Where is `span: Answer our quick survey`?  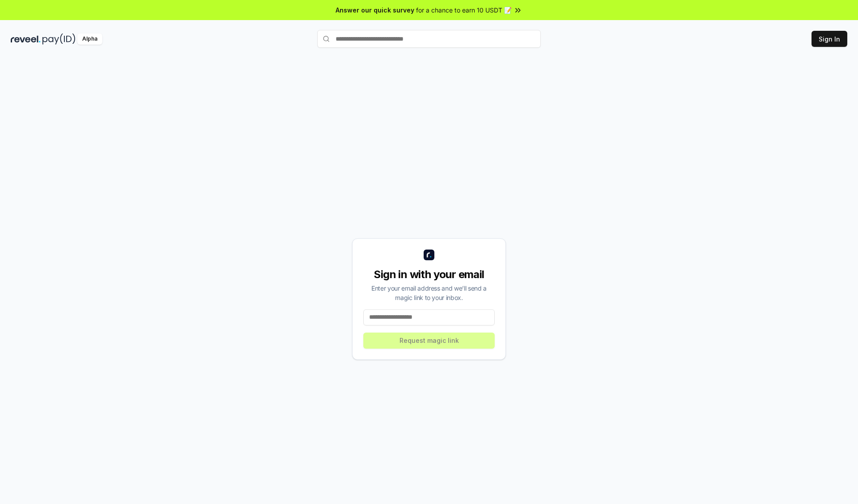 span: Answer our quick survey is located at coordinates (375, 10).